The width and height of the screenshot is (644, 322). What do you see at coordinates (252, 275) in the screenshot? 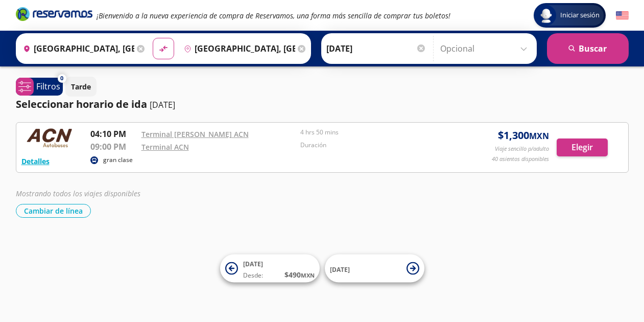
I see `span: Desde:` at bounding box center [252, 275].